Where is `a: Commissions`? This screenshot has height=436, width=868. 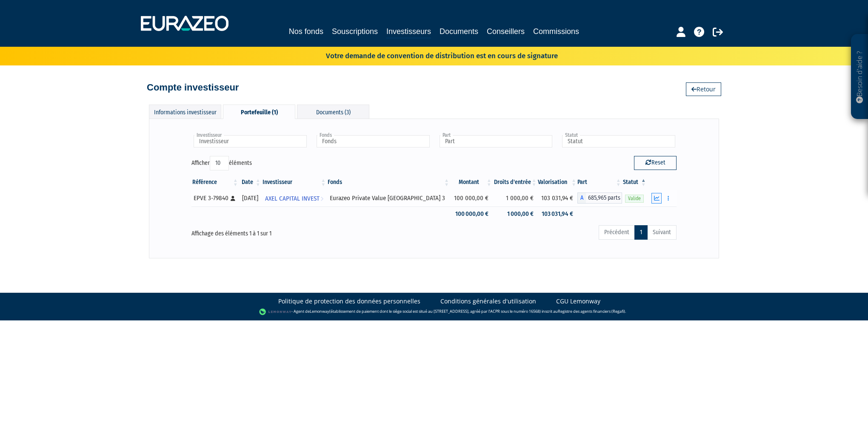
a: Commissions is located at coordinates (556, 32).